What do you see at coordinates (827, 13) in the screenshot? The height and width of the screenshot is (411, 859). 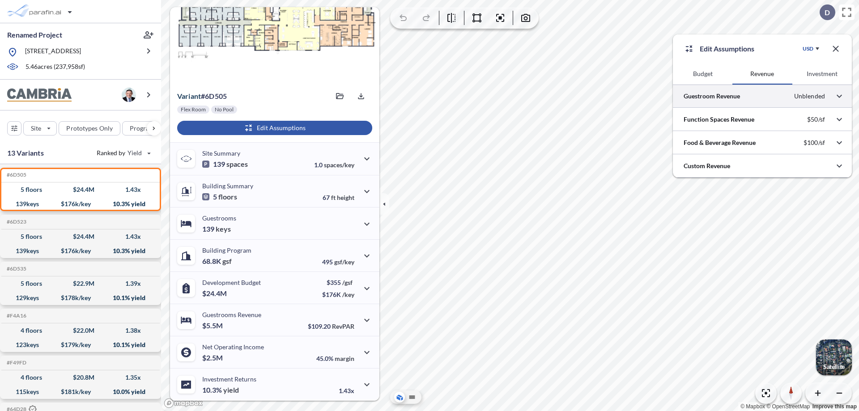 I see `p: D` at bounding box center [827, 13].